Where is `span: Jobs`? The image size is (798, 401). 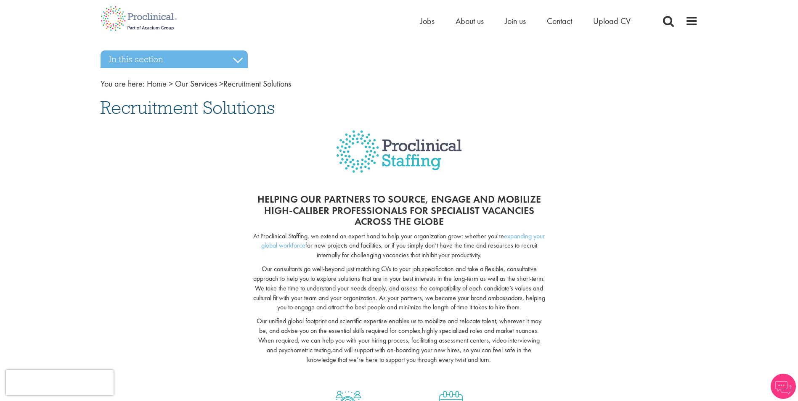
span: Jobs is located at coordinates (427, 21).